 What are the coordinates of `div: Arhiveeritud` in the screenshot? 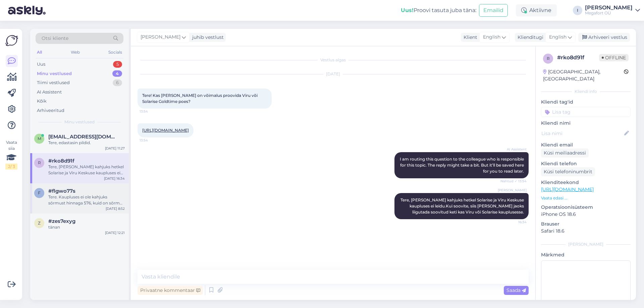 It's located at (51, 111).